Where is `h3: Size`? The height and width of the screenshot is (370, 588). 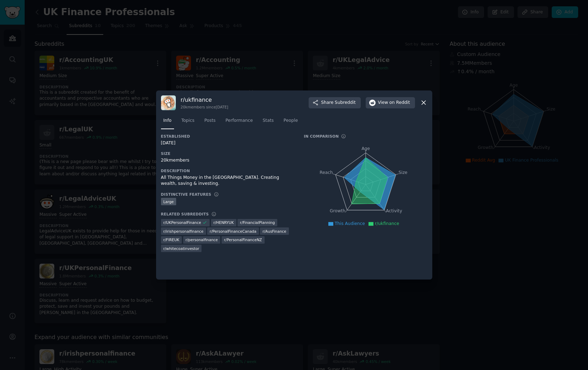 h3: Size is located at coordinates (228, 153).